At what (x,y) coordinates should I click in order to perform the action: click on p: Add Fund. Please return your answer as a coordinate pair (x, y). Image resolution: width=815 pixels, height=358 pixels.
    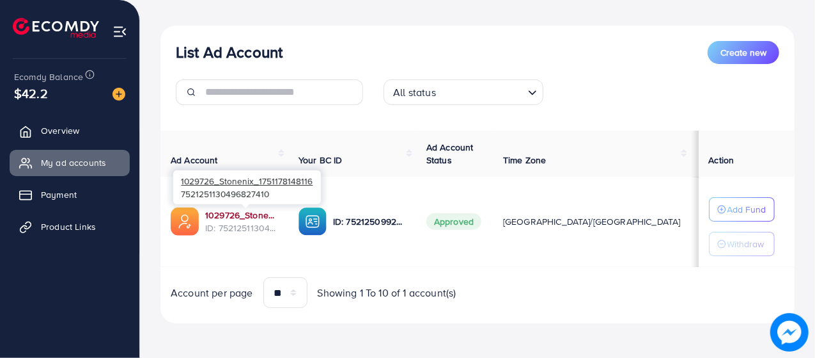
    Looking at the image, I should click on (747, 209).